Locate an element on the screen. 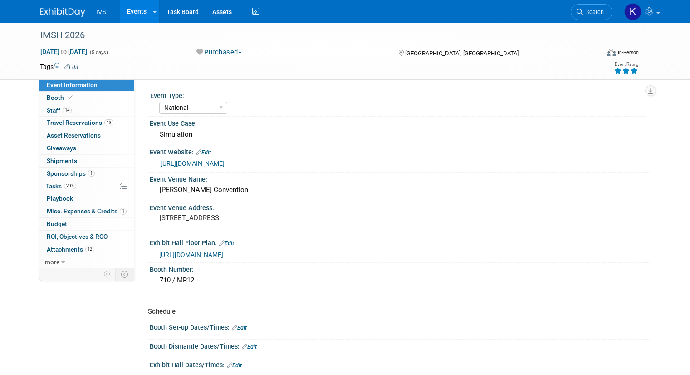 This screenshot has width=690, height=375. a: ROI, Objectives & ROO is located at coordinates (87, 236).